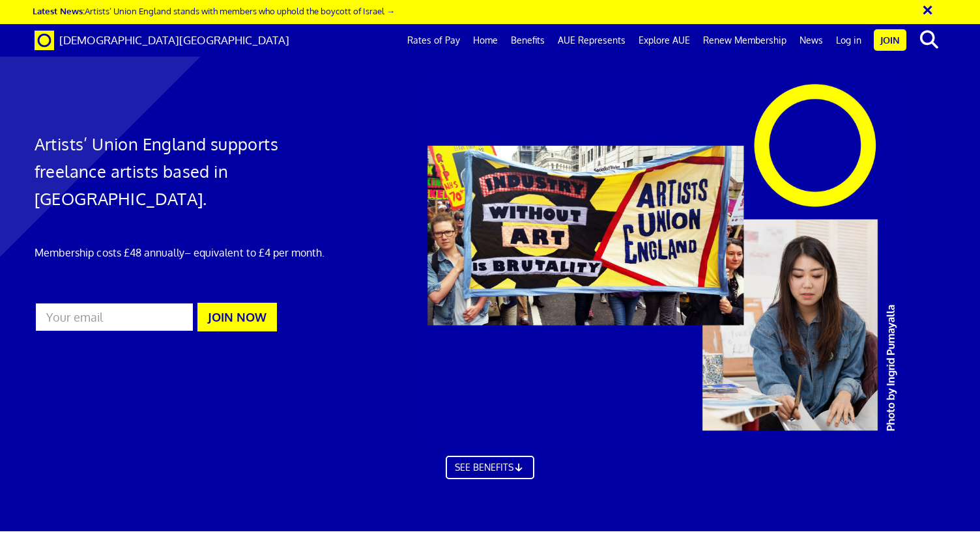  What do you see at coordinates (433, 41) in the screenshot?
I see `a: Rates of Pay` at bounding box center [433, 41].